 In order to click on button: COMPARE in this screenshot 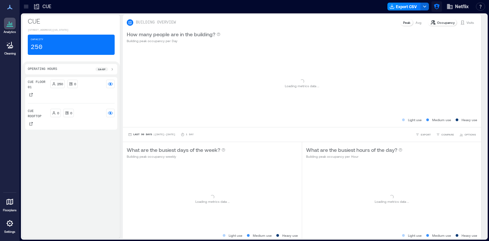, I will do `click(445, 134)`.